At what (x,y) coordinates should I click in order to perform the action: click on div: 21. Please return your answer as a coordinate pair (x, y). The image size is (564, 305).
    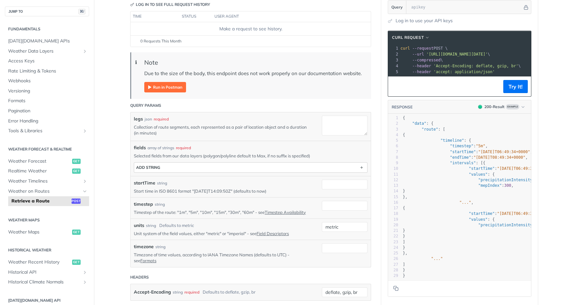
    Looking at the image, I should click on (393, 230).